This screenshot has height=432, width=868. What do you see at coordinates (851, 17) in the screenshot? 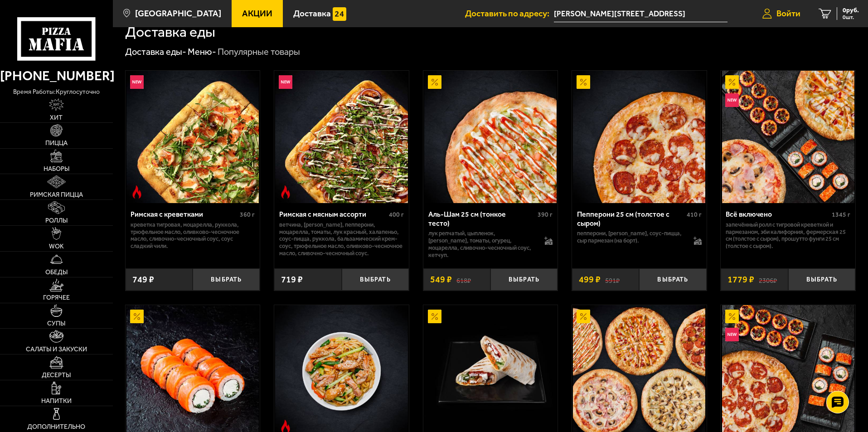
I see `span: 0 шт.` at bounding box center [851, 17].